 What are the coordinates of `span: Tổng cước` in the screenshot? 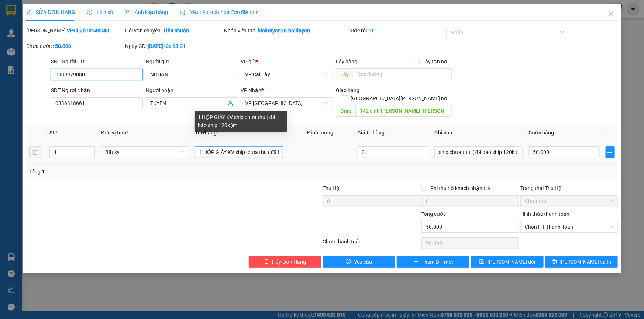 It's located at (433, 214).